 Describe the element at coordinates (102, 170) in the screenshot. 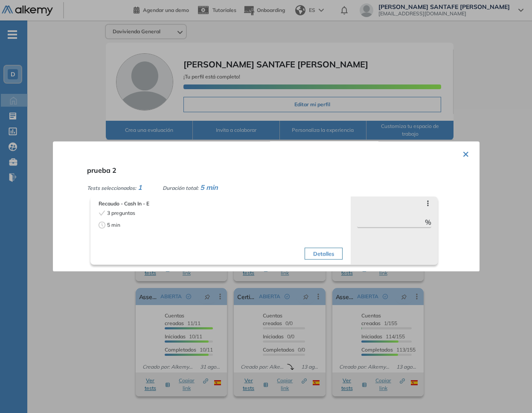

I see `span: prueba 2` at that location.